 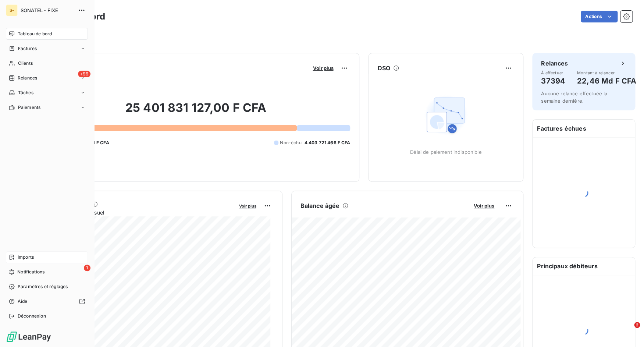 I want to click on span: Déconnexion, so click(x=32, y=316).